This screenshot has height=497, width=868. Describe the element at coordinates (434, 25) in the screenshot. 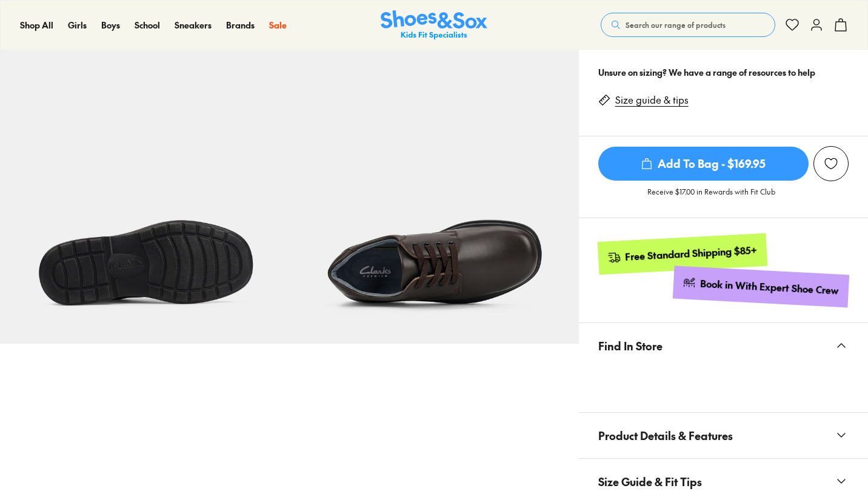

I see `a: Shoes & Sox` at that location.